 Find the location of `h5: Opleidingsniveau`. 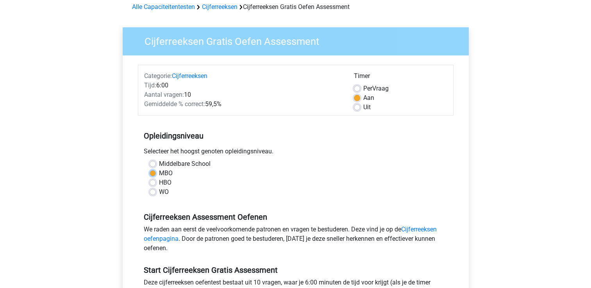

h5: Opleidingsniveau is located at coordinates (296, 136).